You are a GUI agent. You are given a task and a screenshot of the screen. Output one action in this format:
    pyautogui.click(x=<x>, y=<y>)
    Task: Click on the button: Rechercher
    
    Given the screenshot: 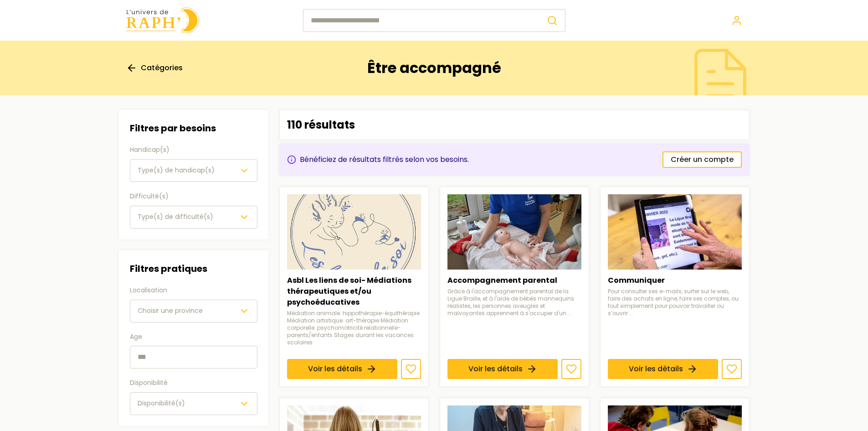 What is the action you would take?
    pyautogui.click(x=552, y=21)
    